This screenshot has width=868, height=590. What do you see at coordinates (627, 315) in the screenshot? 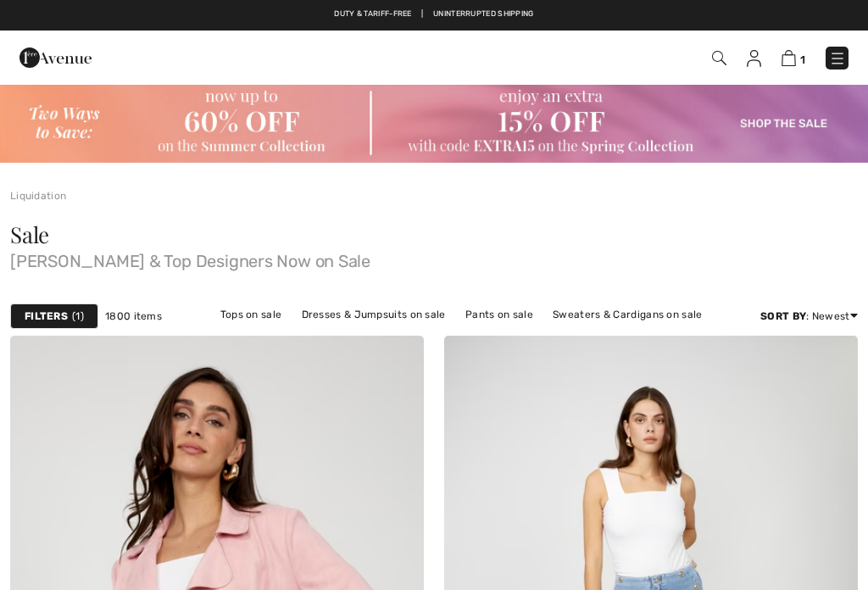
I see `a: Sweaters & Cardigans on sale` at bounding box center [627, 315].